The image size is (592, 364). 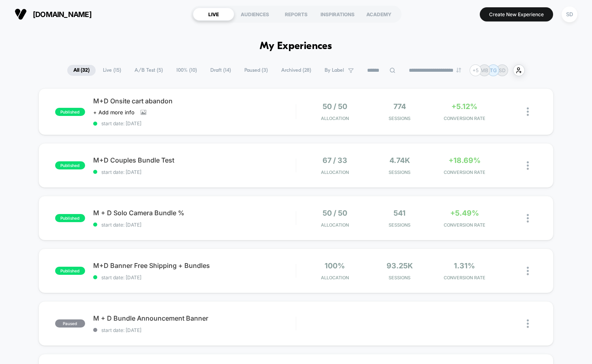 I want to click on span: By Label, so click(x=334, y=70).